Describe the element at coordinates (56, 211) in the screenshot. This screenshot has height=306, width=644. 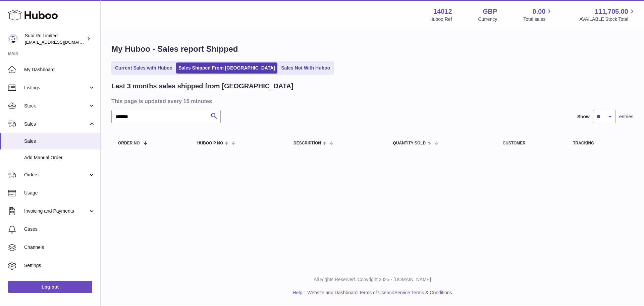
I see `span: Invoicing and Payments` at that location.